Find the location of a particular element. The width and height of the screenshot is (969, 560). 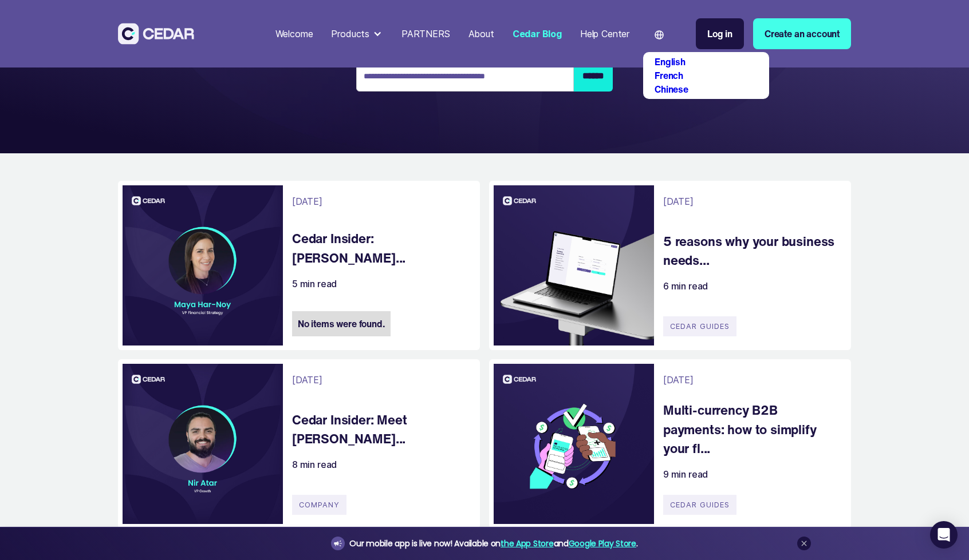

font: Help Center is located at coordinates (605, 33).